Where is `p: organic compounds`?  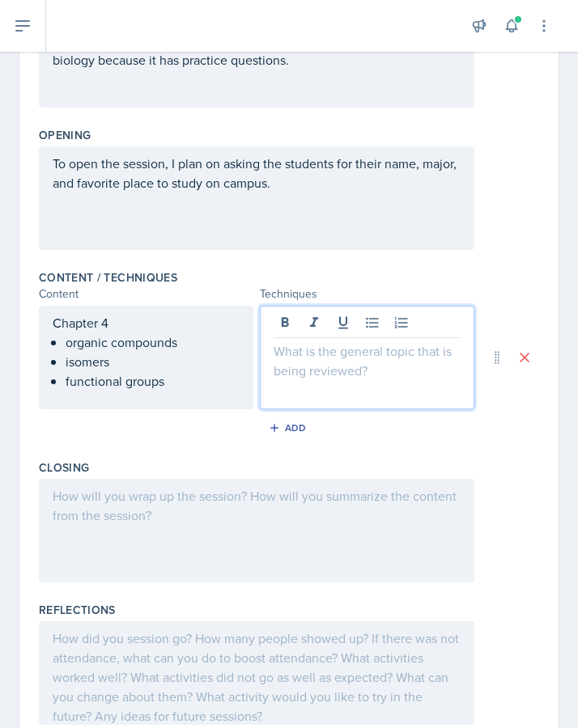
p: organic compounds is located at coordinates (152, 342).